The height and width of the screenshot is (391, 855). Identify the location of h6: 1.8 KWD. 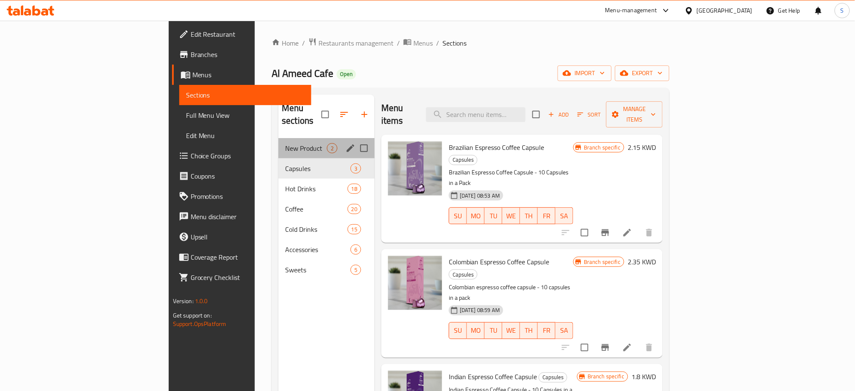
(644, 376).